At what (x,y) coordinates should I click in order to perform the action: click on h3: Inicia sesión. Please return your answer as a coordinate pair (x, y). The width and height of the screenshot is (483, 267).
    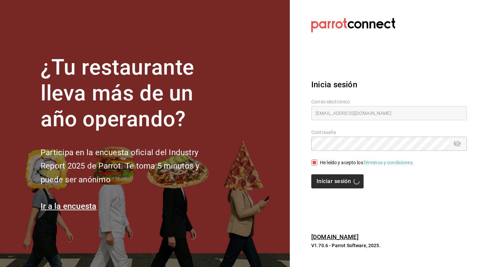
    Looking at the image, I should click on (389, 85).